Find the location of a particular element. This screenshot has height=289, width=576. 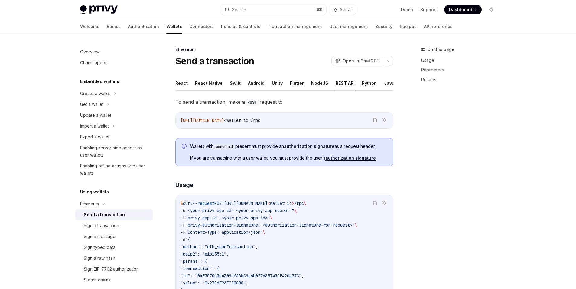

span: 'Content-Type: application/json' is located at coordinates (224, 233).